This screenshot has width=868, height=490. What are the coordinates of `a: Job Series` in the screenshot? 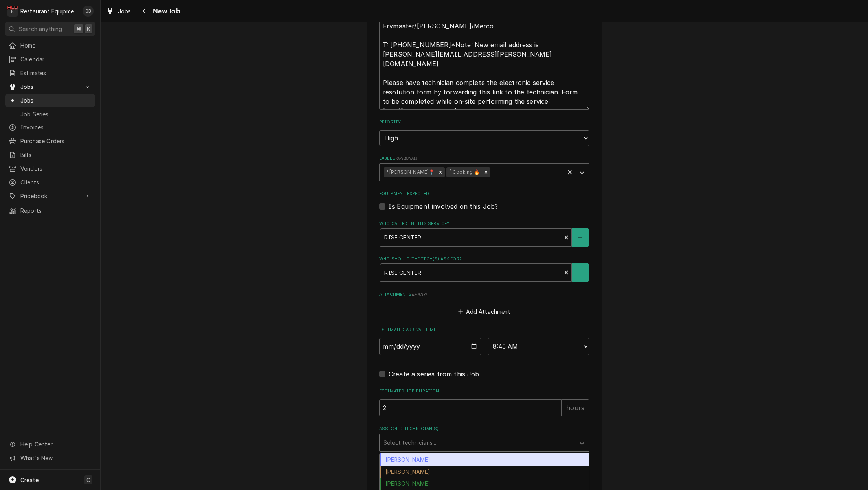 It's located at (50, 114).